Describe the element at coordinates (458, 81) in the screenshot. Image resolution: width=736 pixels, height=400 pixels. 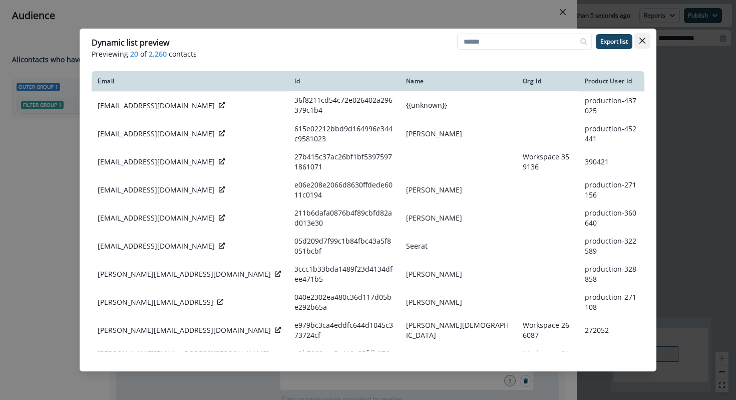
I see `div: Name` at that location.